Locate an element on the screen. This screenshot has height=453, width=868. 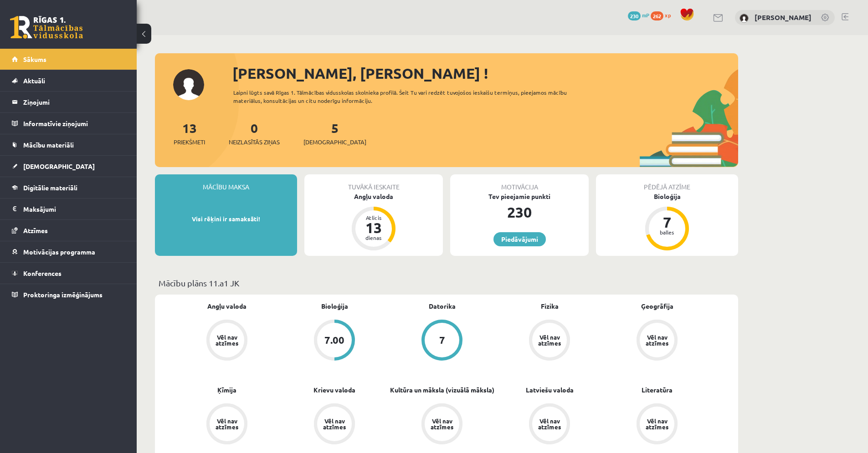
span: xp is located at coordinates (668, 15).